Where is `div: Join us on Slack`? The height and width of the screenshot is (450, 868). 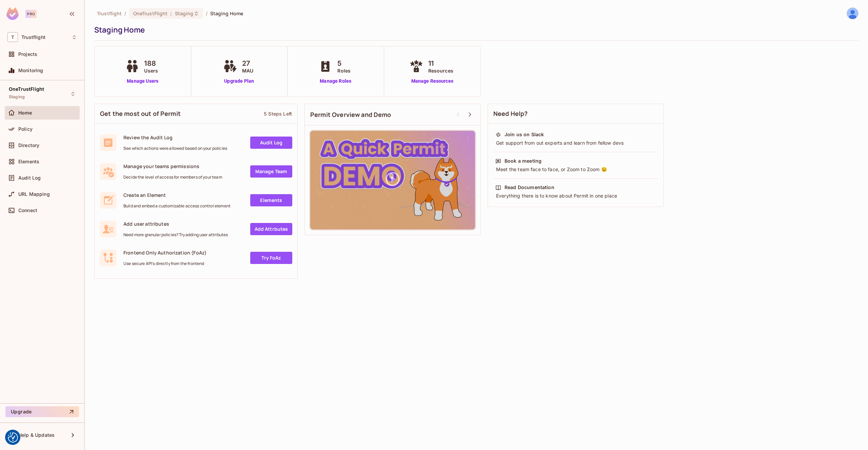 div: Join us on Slack is located at coordinates (524, 135).